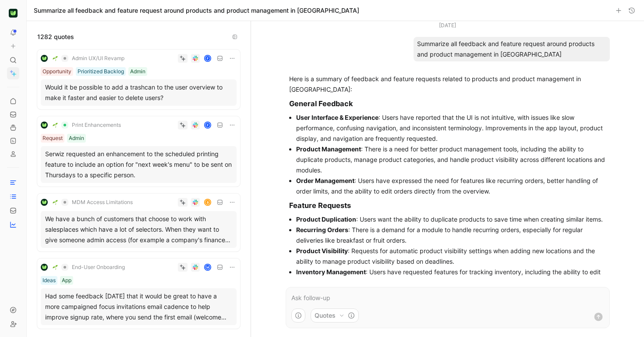  I want to click on strong: Product Visibility, so click(322, 250).